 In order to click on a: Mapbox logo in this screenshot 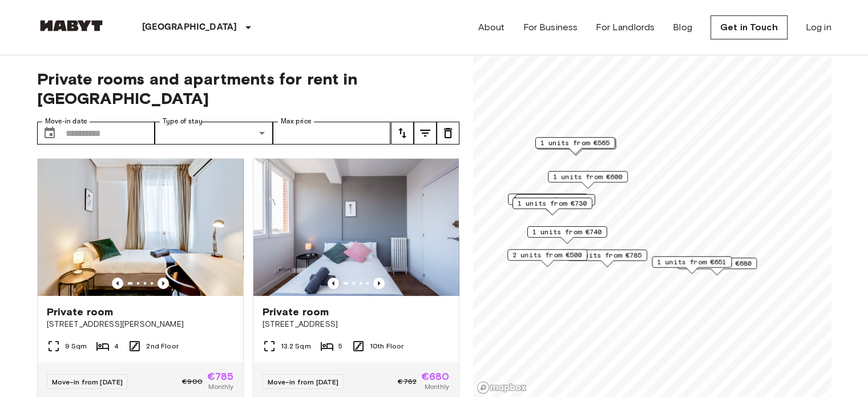, I will do `click(502, 387)`.